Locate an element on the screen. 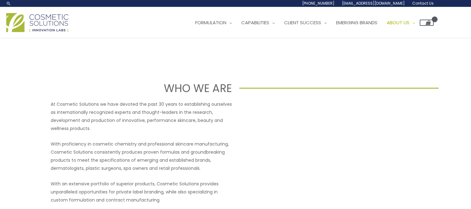  a: Formulation is located at coordinates (213, 23).